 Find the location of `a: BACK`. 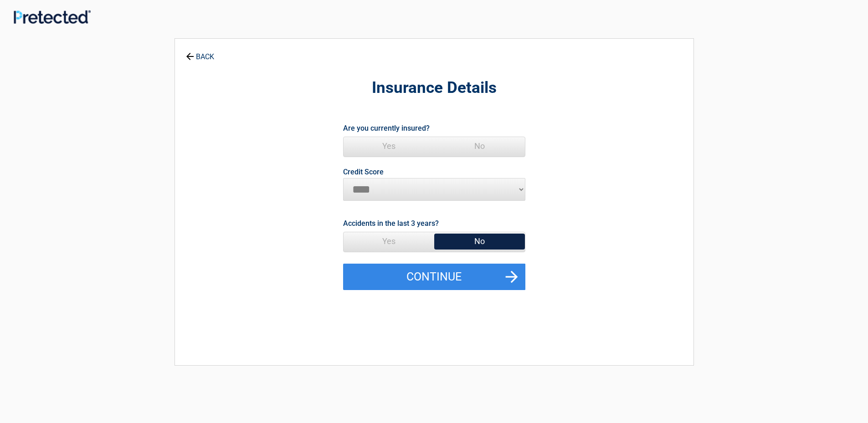

a: BACK is located at coordinates (200, 52).